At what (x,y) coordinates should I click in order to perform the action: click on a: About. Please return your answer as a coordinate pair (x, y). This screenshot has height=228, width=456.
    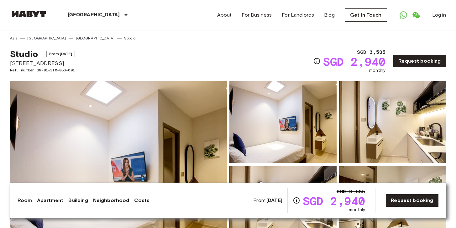
    Looking at the image, I should click on (224, 15).